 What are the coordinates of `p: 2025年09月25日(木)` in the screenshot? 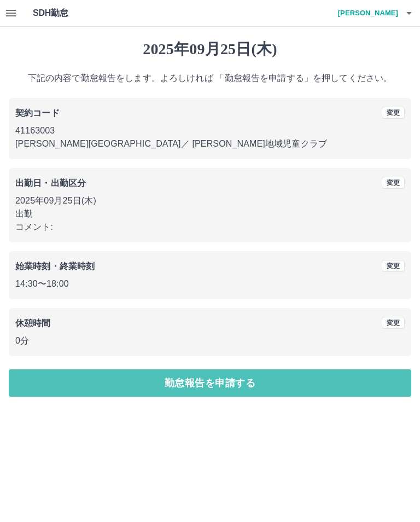 It's located at (210, 201).